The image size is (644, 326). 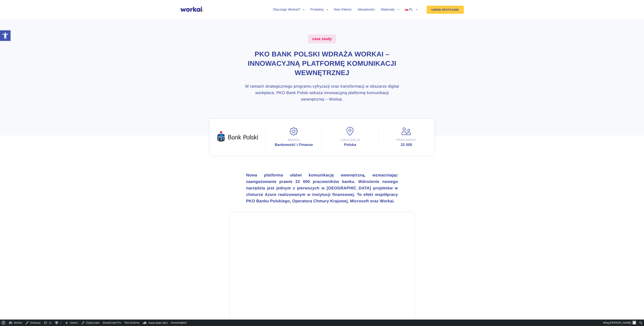 What do you see at coordinates (50, 323) in the screenshot?
I see `span: 11` at bounding box center [50, 323].